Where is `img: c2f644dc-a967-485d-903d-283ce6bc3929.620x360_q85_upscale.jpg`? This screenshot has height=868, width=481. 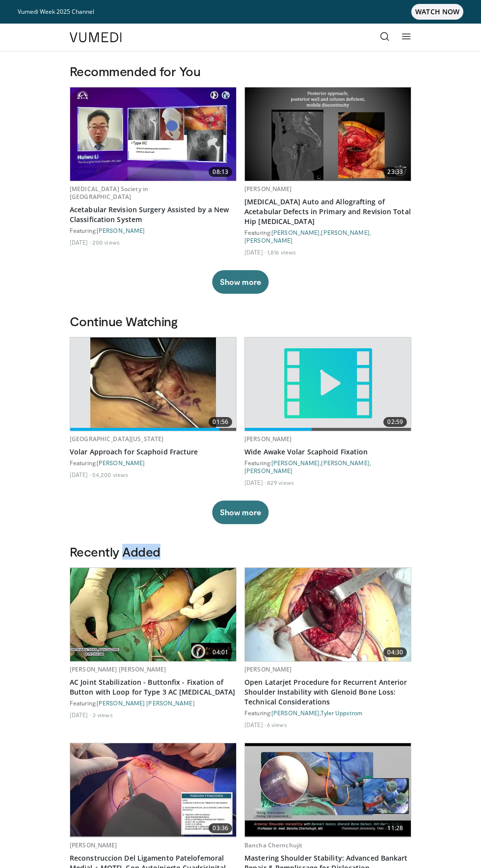 img: c2f644dc-a967-485d-903d-283ce6bc3929.620x360_q85_upscale.jpg is located at coordinates (153, 614).